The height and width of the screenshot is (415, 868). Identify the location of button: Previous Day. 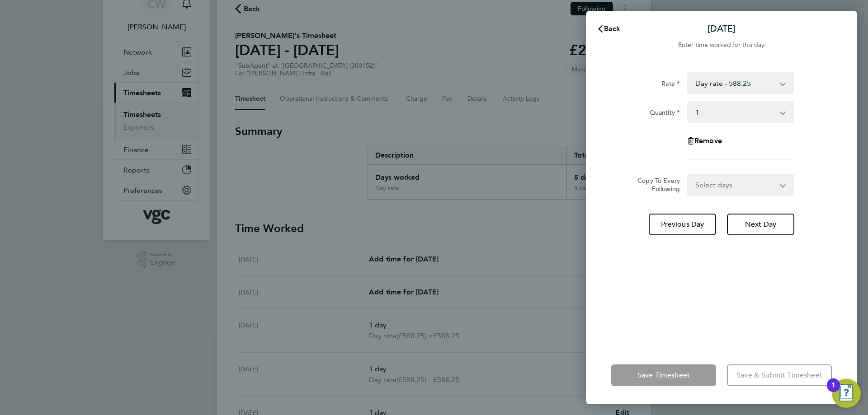
(682, 225).